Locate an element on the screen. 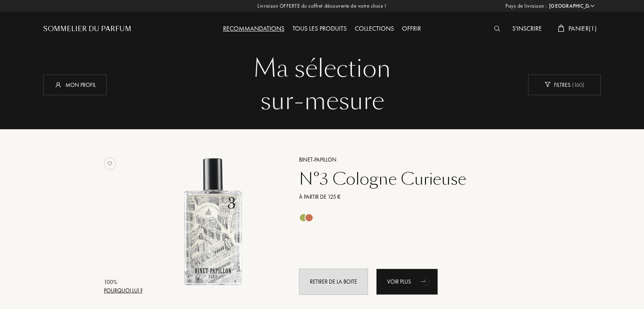 This screenshot has height=309, width=644. a: Voir plusanimation is located at coordinates (407, 281).